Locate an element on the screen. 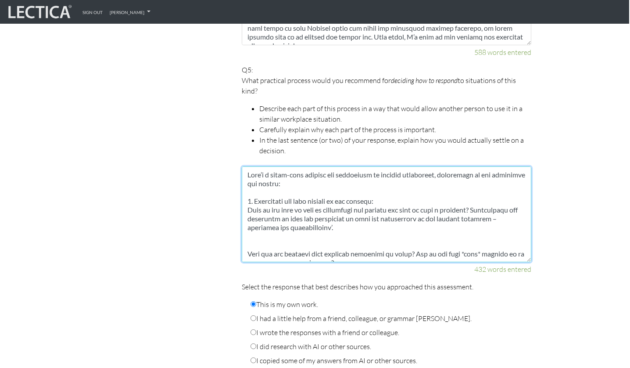  a: Sign out is located at coordinates (93, 12).